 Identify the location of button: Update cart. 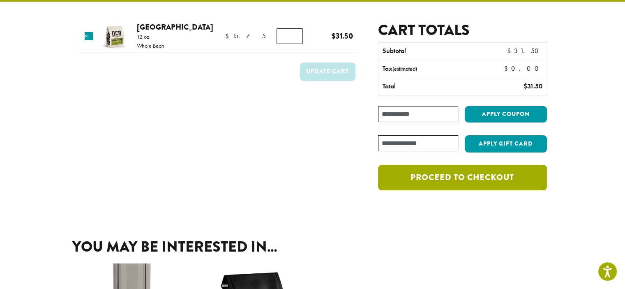
(327, 71).